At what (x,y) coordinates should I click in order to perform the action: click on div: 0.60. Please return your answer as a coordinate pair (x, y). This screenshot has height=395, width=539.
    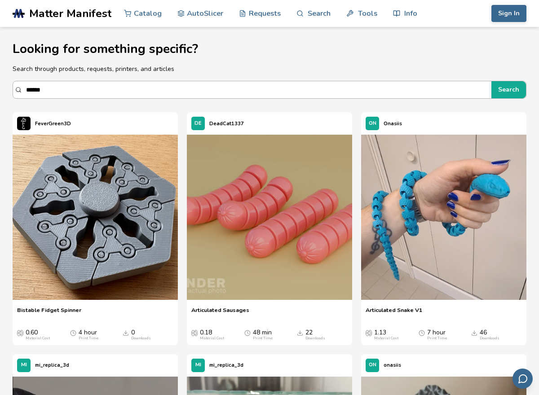
    Looking at the image, I should click on (38, 335).